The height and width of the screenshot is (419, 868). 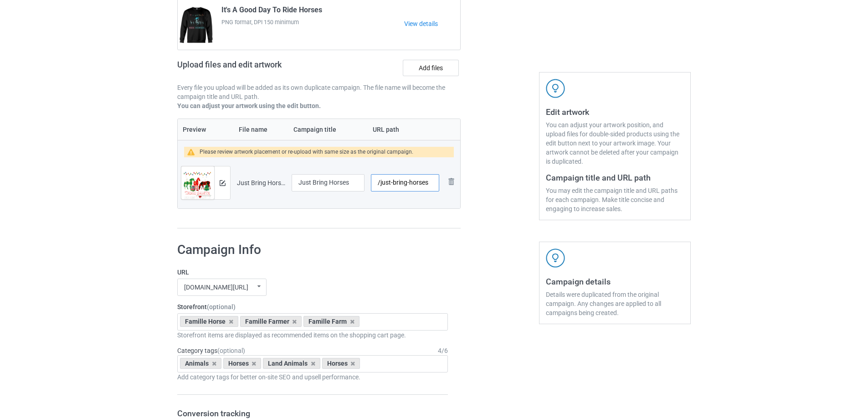 What do you see at coordinates (306, 152) in the screenshot?
I see `div: Please review artwork placement or re-upload with same size as the original campaign.` at bounding box center [306, 152].